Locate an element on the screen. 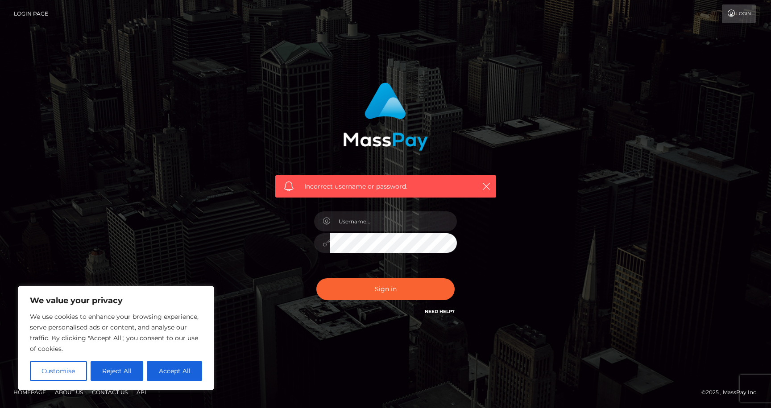  img: MassPay Login is located at coordinates (386, 116).